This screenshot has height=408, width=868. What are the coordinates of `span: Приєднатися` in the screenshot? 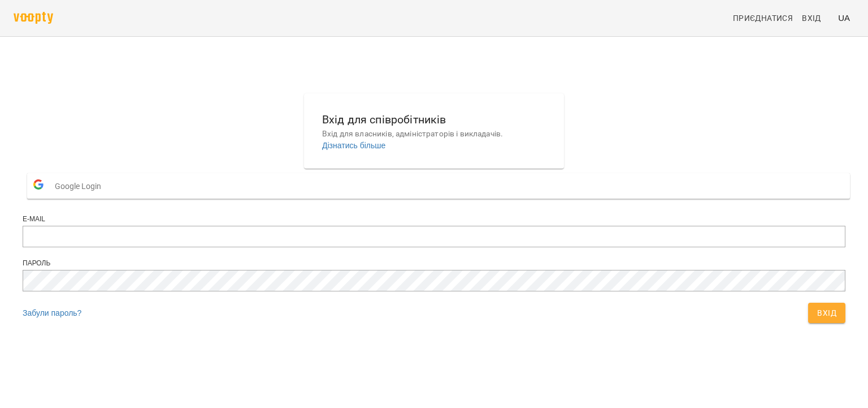 It's located at (763, 18).